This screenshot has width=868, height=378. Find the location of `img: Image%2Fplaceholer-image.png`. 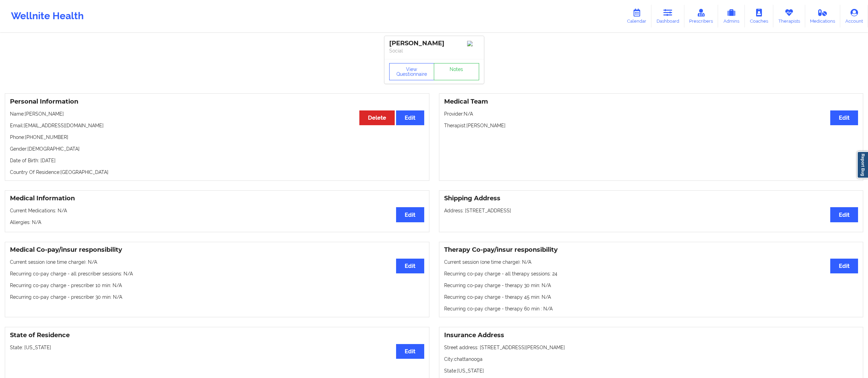

img: Image%2Fplaceholer-image.png is located at coordinates (473, 44).